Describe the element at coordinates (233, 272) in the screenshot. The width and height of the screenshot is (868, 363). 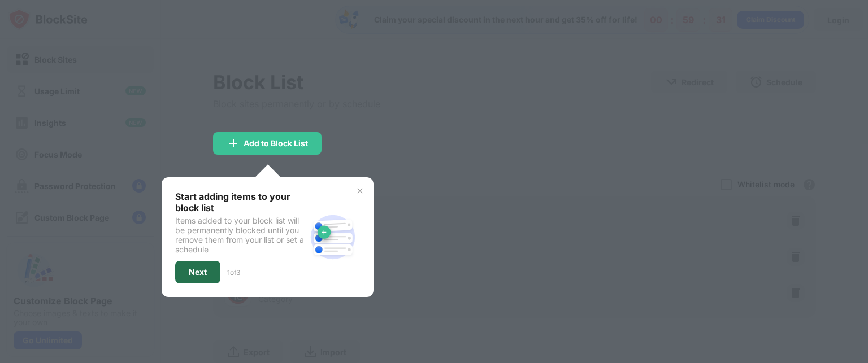
I see `div: 1 of 3` at that location.